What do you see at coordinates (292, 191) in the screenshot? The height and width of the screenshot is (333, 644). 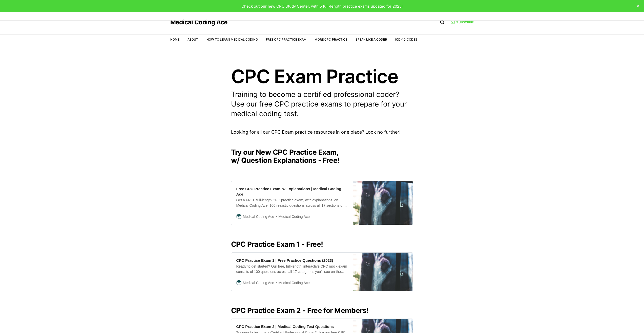 I see `div: Free CPC Practice Exam, w Explanations | Medical Coding Ace` at bounding box center [292, 191].